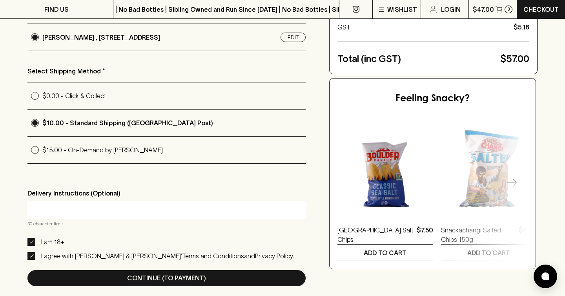  What do you see at coordinates (478, 235) in the screenshot?
I see `a: Snackachangi Salted Chips 150g` at bounding box center [478, 235].